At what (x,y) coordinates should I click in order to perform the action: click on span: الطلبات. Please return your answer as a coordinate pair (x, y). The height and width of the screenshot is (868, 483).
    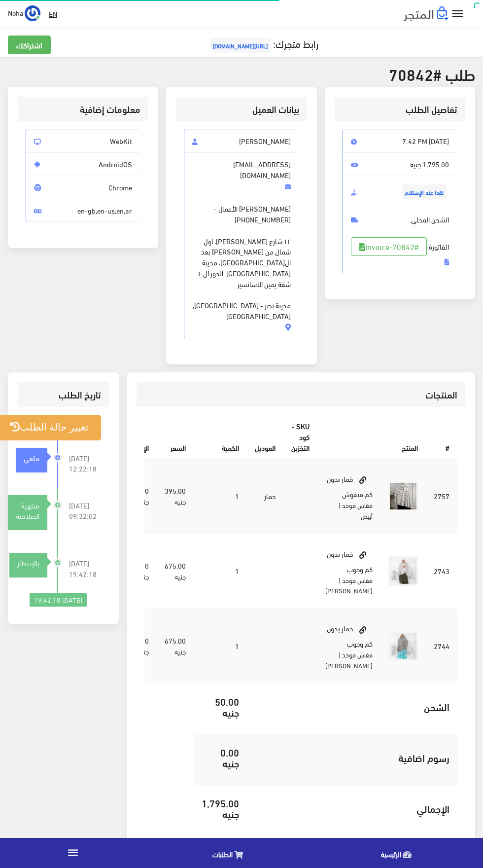
    Looking at the image, I should click on (222, 854).